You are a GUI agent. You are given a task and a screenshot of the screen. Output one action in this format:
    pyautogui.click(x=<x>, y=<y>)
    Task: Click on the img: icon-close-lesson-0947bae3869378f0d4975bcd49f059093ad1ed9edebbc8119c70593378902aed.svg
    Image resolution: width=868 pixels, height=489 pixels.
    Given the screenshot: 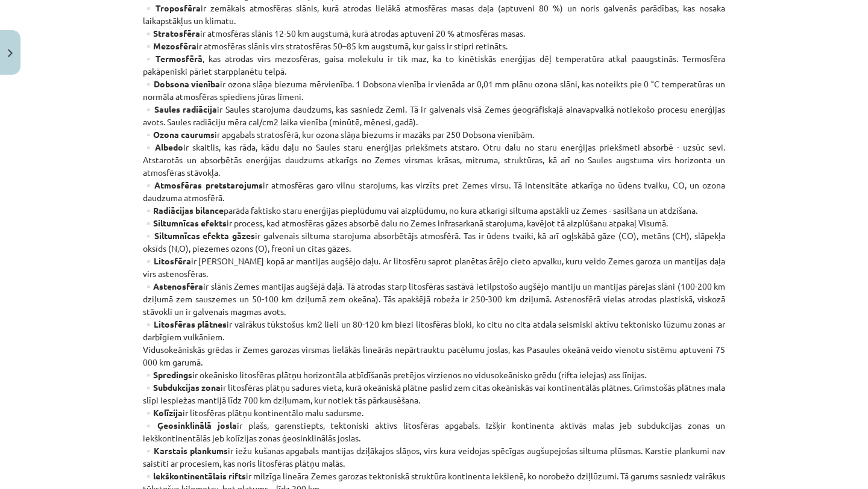 What is the action you would take?
    pyautogui.click(x=10, y=53)
    